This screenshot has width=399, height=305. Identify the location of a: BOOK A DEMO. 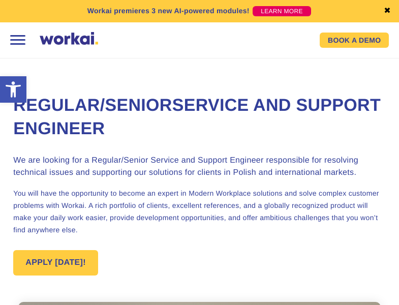
(354, 40).